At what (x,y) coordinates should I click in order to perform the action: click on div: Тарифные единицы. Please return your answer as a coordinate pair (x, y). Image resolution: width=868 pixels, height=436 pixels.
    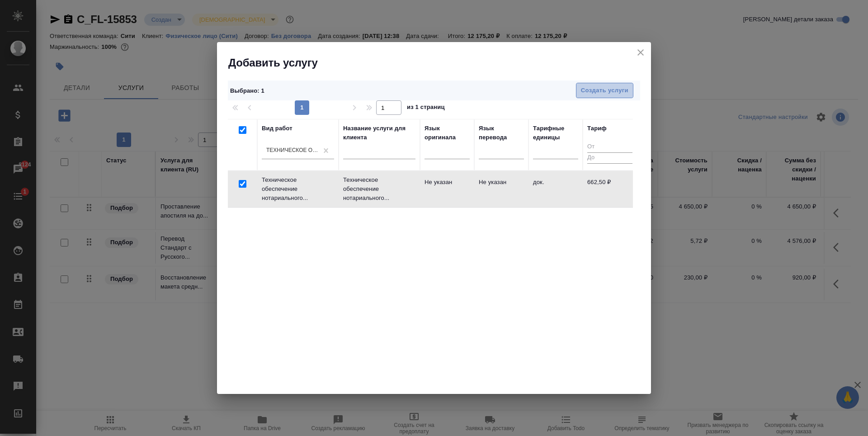
    Looking at the image, I should click on (556, 133).